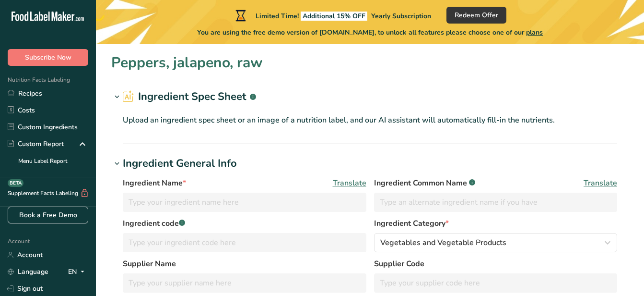  What do you see at coordinates (15, 183) in the screenshot?
I see `div: BETA` at bounding box center [15, 183].